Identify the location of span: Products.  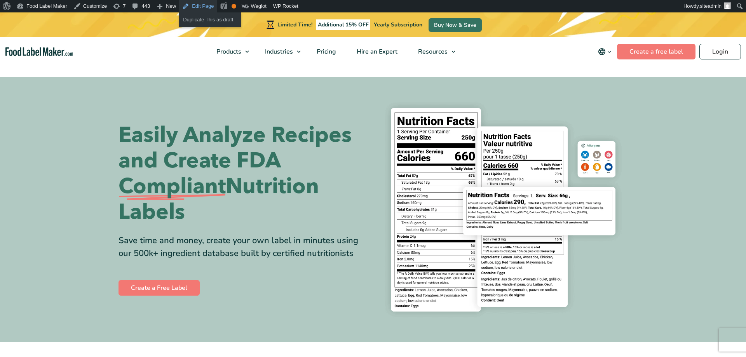
(228, 52).